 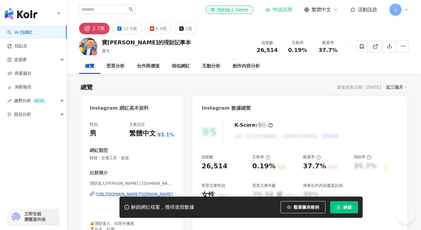 What do you see at coordinates (347, 207) in the screenshot?
I see `span: 解鎖` at bounding box center [347, 207].